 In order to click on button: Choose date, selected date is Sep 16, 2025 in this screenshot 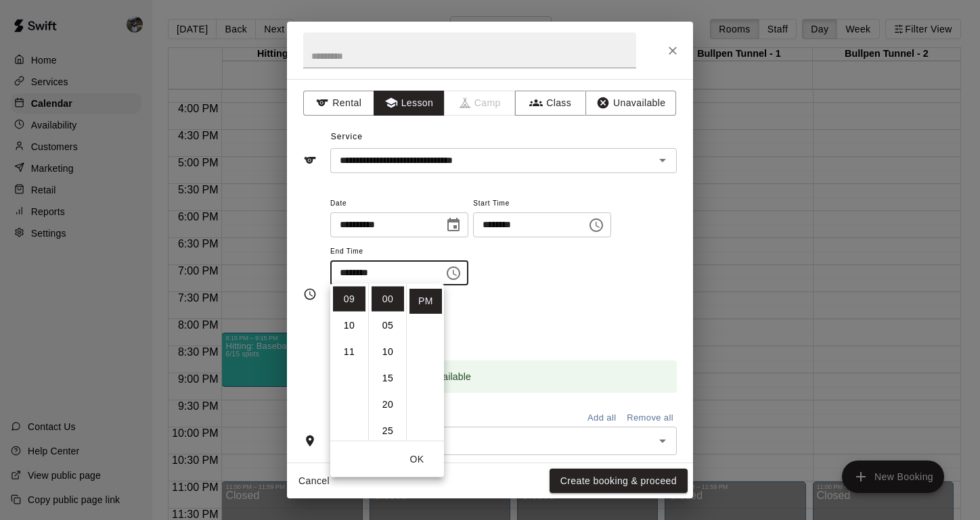, I will do `click(453, 225)`.